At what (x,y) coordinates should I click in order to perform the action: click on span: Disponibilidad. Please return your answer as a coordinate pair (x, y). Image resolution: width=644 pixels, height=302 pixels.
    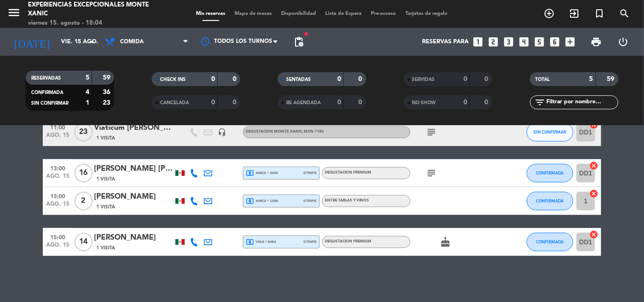
    Looking at the image, I should click on (299, 14).